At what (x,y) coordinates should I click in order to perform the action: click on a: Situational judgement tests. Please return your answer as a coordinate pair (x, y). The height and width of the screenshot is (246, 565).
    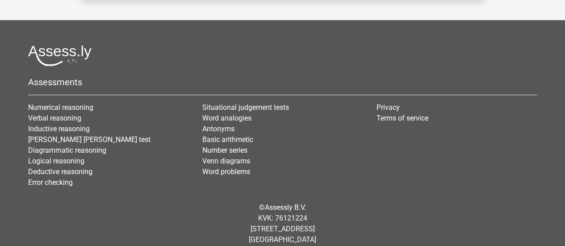
    Looking at the image, I should click on (245, 107).